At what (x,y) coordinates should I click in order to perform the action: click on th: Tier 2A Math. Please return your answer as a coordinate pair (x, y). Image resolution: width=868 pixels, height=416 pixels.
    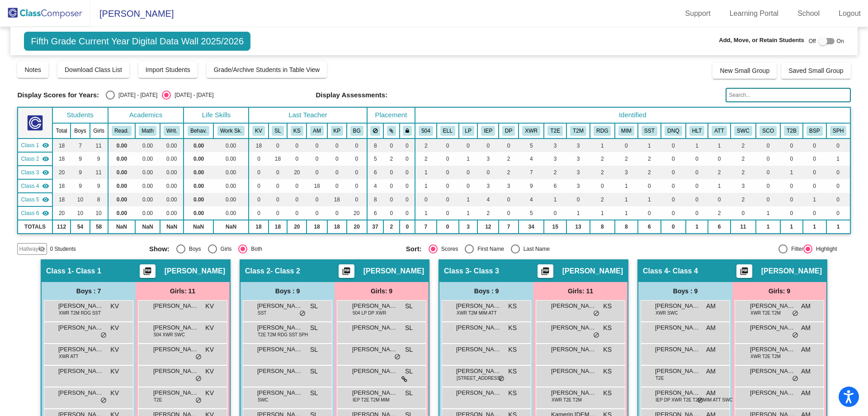
    Looking at the image, I should click on (578, 131).